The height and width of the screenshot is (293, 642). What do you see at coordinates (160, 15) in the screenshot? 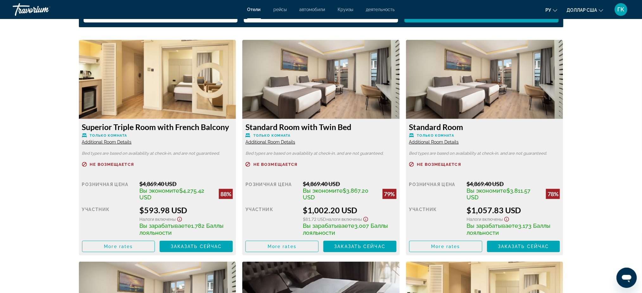
I see `button: Check-in date: Oct 26, 2025 Check-out date: Oct 30, 2025` at bounding box center [160, 15].